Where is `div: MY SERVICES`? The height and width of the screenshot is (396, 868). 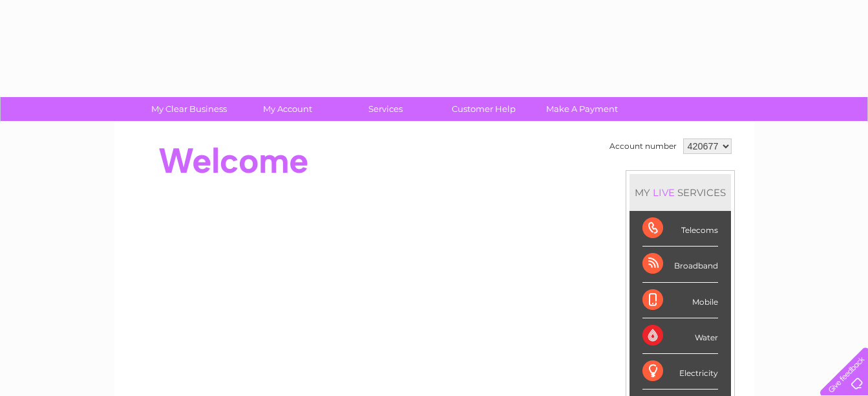 div: MY SERVICES is located at coordinates (680, 192).